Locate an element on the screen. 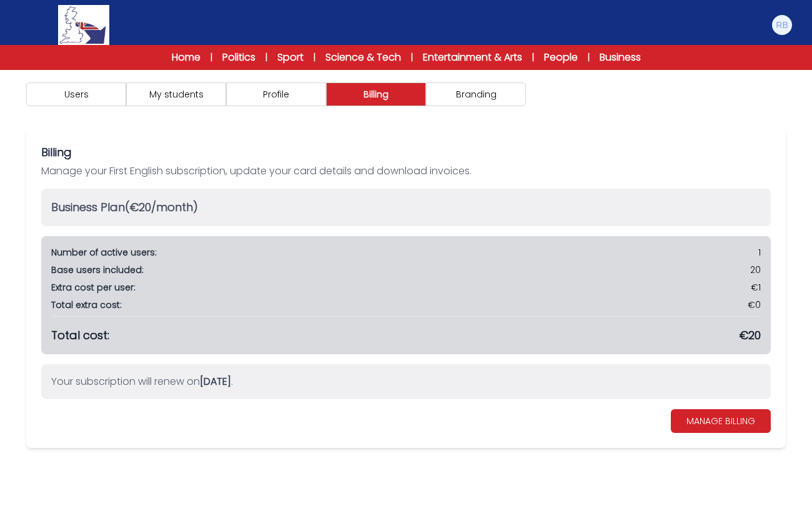 This screenshot has width=812, height=531. button: Billing is located at coordinates (376, 94).